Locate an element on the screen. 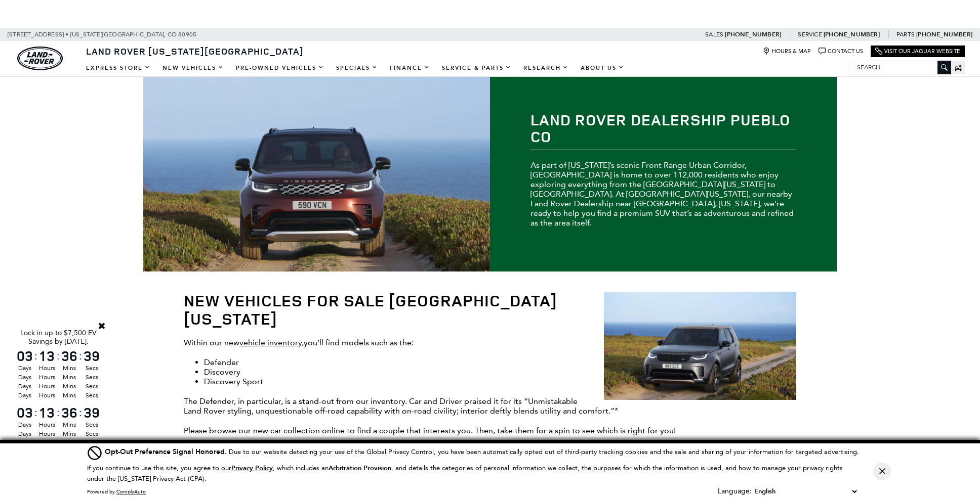 The height and width of the screenshot is (499, 980). a: land-rover is located at coordinates (40, 58).